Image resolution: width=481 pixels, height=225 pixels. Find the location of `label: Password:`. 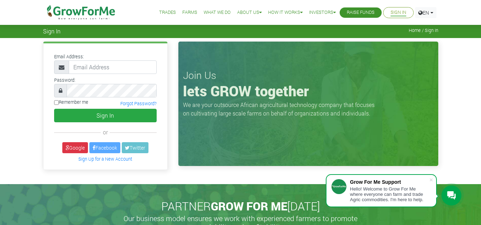

label: Password: is located at coordinates (65, 80).